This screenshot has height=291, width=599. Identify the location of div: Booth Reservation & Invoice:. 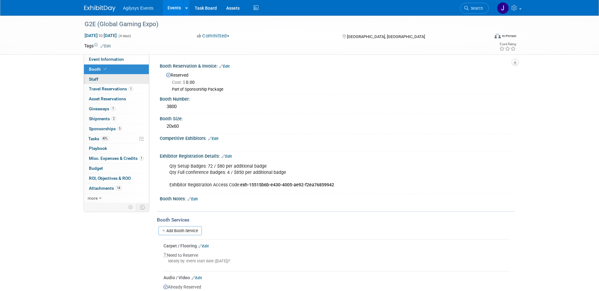
(337, 65).